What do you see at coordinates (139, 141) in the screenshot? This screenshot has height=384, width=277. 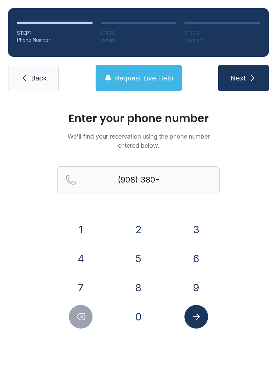 I see `p: We'll find your reservation using the phone number entered below.` at bounding box center [139, 141].